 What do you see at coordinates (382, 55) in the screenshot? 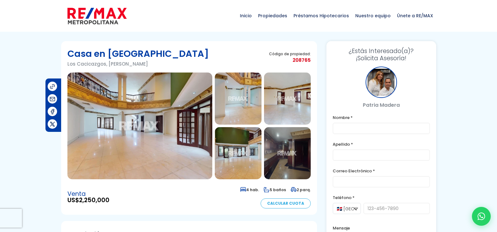
I see `h3: ¡Solicita Asesoría!` at bounding box center [382, 55].